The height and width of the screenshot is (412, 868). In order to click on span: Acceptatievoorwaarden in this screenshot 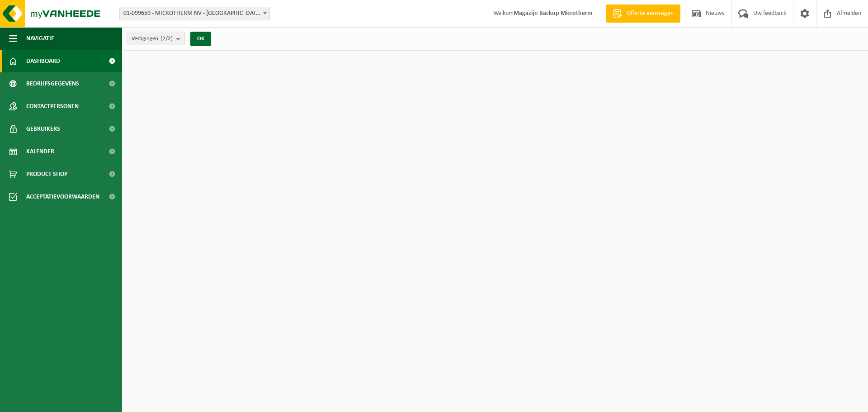, I will do `click(63, 197)`.